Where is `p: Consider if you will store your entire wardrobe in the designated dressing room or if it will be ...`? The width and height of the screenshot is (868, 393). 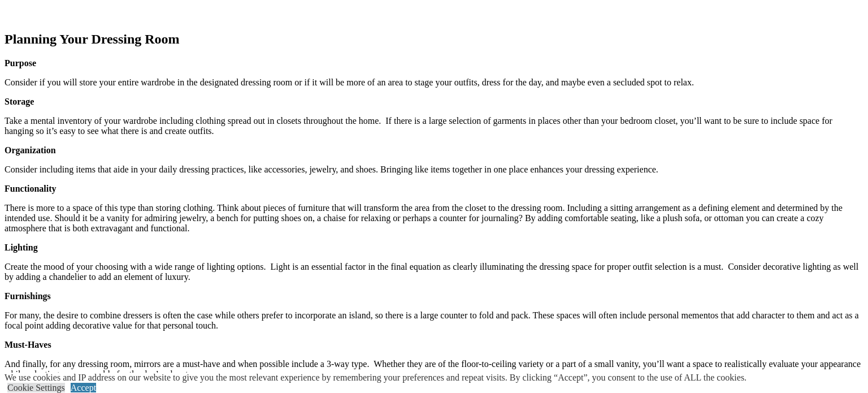
p: Consider if you will store your entire wardrobe in the designated dressing room or if it will be ... is located at coordinates (434, 83).